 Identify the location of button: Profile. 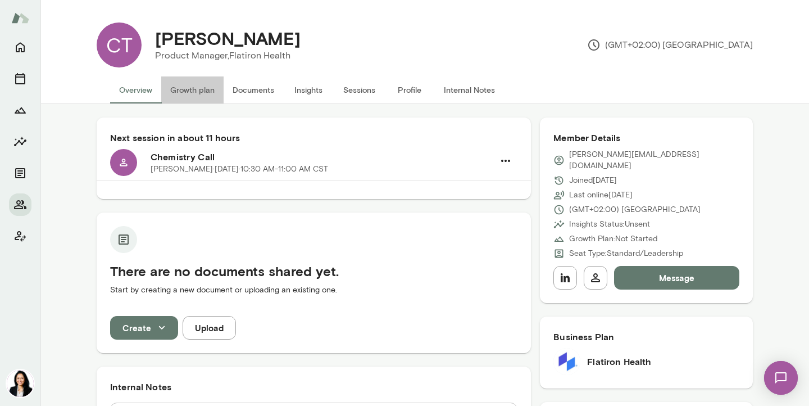
(410, 90).